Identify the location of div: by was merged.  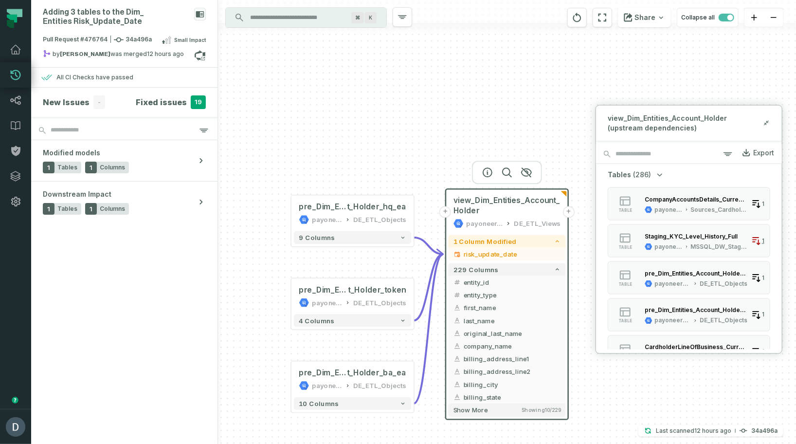
(118, 55).